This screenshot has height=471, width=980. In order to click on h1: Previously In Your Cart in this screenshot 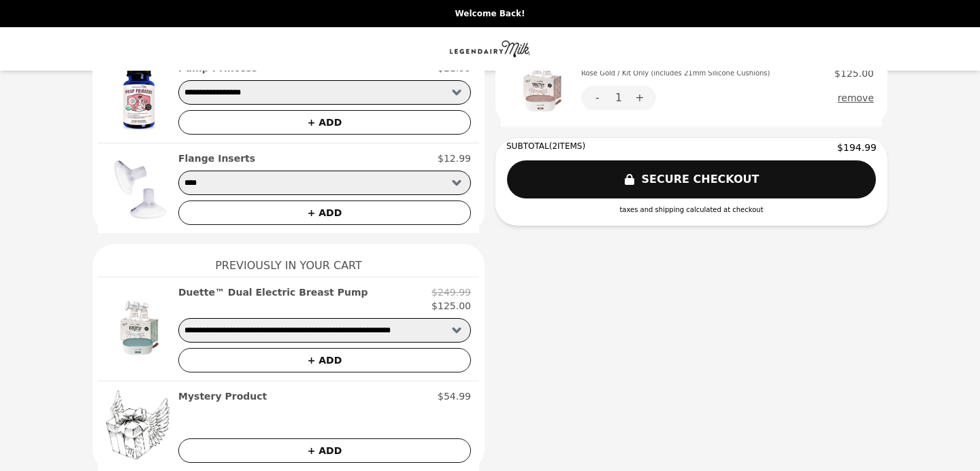, I will do `click(288, 261)`.